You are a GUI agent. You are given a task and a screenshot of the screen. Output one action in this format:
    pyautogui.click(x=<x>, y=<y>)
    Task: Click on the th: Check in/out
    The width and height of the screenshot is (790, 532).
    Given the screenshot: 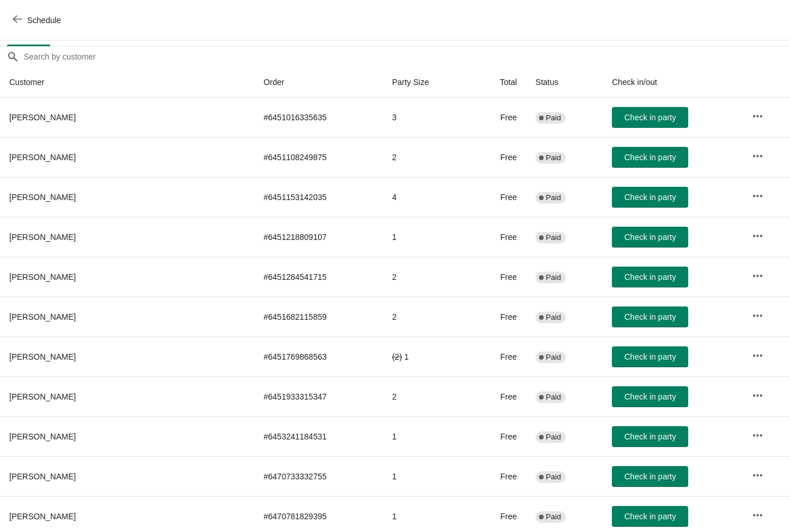 What is the action you would take?
    pyautogui.click(x=672, y=82)
    